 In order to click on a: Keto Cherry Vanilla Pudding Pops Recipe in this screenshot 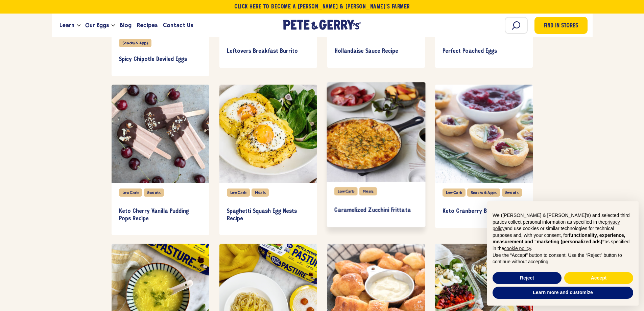, I will do `click(160, 215)`.